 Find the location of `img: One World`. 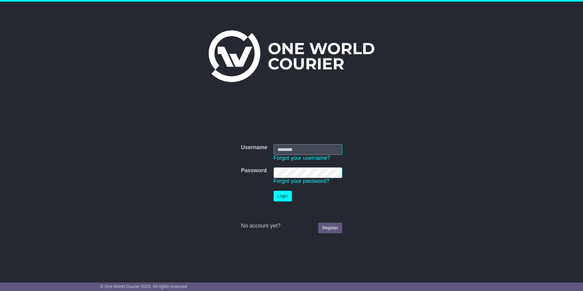

img: One World is located at coordinates (291, 56).